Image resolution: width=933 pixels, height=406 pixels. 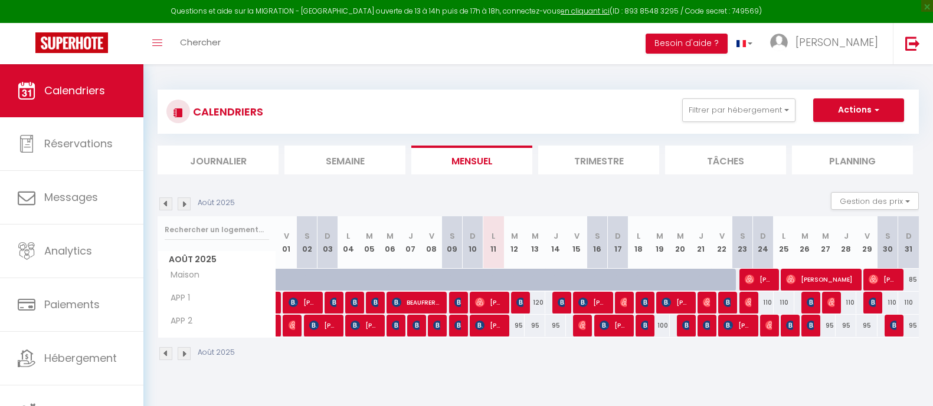 What do you see at coordinates (431, 242) in the screenshot?
I see `th: 08` at bounding box center [431, 242].